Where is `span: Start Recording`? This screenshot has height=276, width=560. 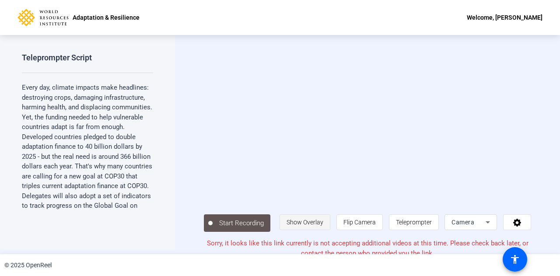
span: Start Recording is located at coordinates (242, 223).